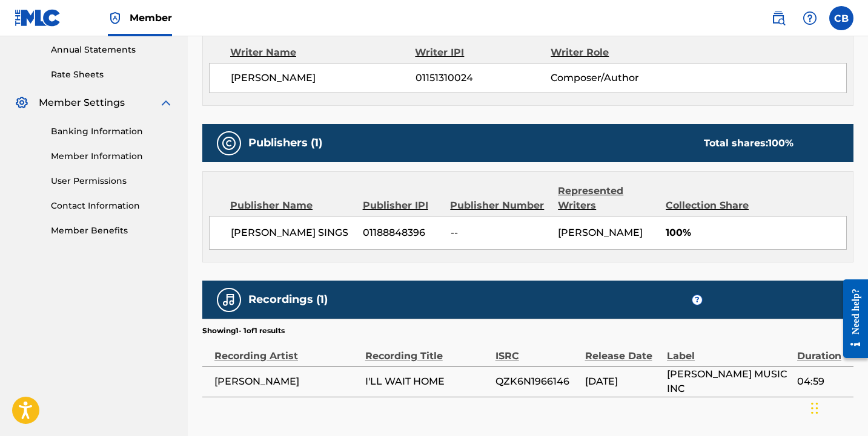 The height and width of the screenshot is (436, 868). What do you see at coordinates (38, 18) in the screenshot?
I see `img: MLC Logo` at bounding box center [38, 18].